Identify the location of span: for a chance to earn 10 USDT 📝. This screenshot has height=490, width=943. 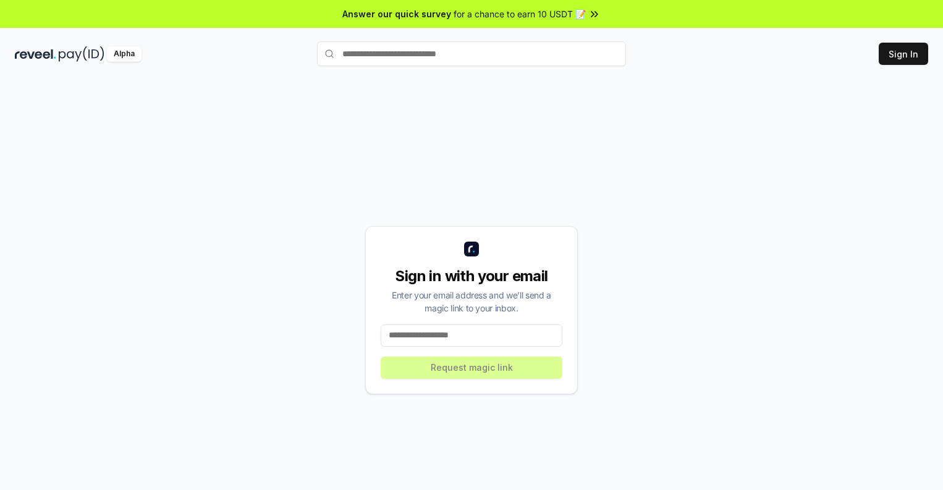
(520, 14).